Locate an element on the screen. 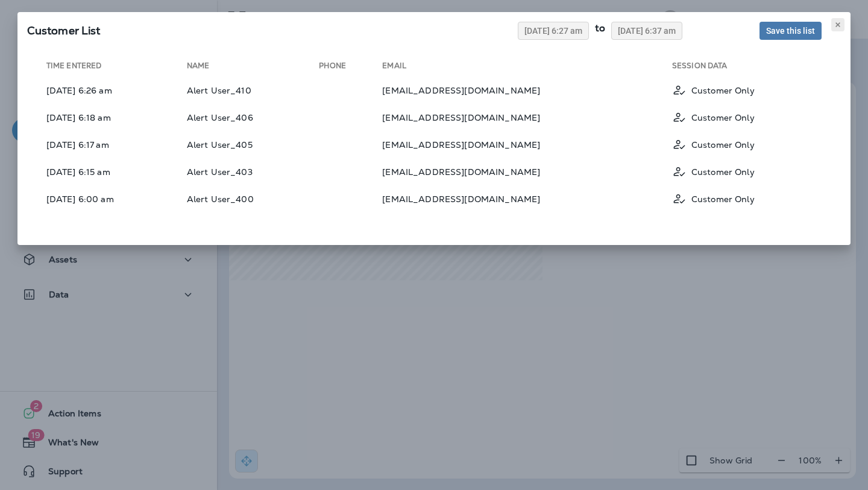  button: Save this list is located at coordinates (790, 31).